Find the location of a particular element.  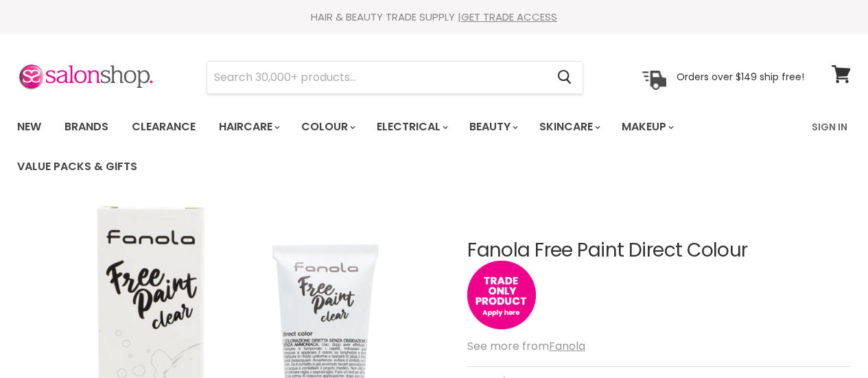

a: Skincare is located at coordinates (569, 127).